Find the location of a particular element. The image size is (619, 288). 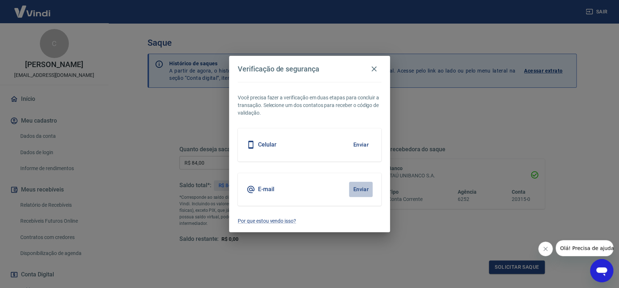

span: Olá! Precisa de ajuda? is located at coordinates (33, 8).